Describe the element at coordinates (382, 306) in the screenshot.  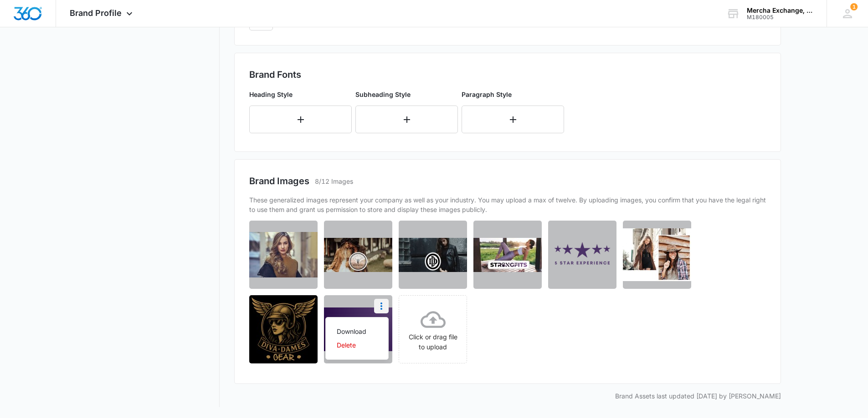
I see `button: More` at that location.